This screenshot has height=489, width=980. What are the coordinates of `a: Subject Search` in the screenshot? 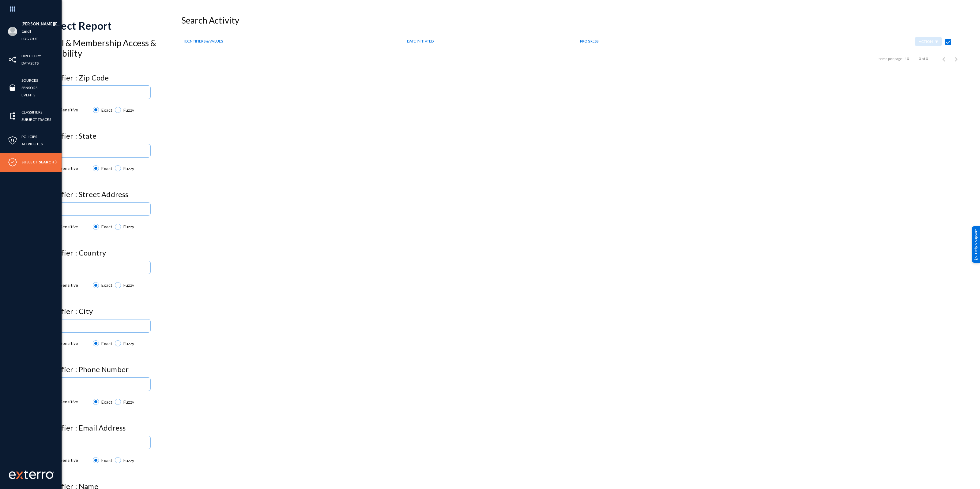 It's located at (37, 162).